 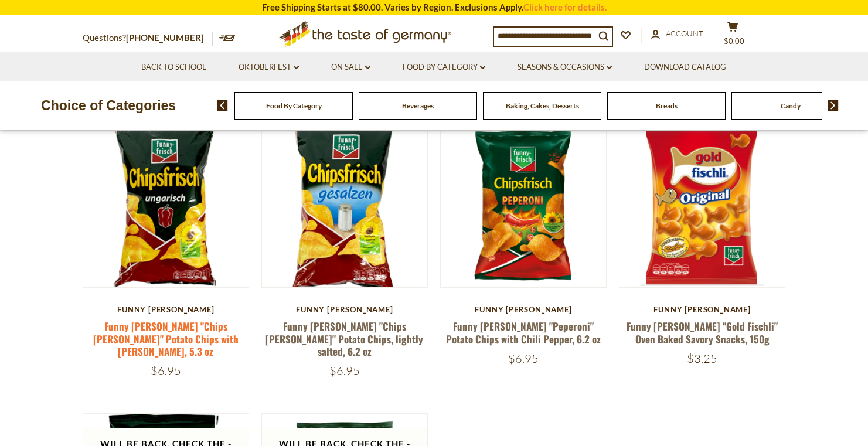 What do you see at coordinates (418, 106) in the screenshot?
I see `span: Beverages` at bounding box center [418, 106].